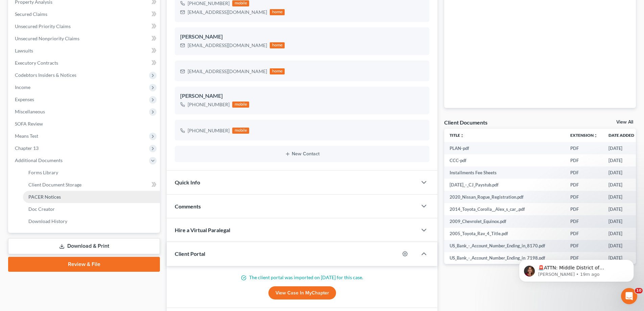 The image size is (644, 311). I want to click on span: Download History, so click(48, 221).